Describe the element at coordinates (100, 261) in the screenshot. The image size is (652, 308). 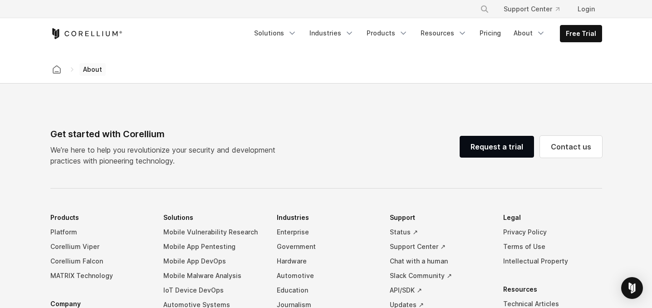
I see `a: Corellium Falcon` at that location.